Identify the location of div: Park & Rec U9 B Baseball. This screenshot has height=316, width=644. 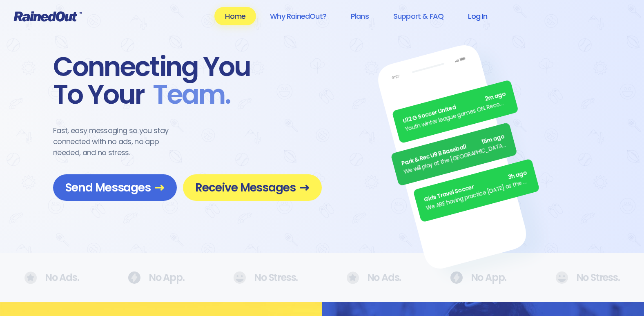
(453, 150).